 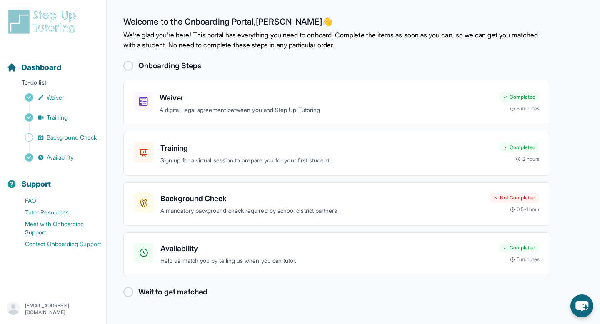 I want to click on a: Tutor Resources, so click(x=56, y=212).